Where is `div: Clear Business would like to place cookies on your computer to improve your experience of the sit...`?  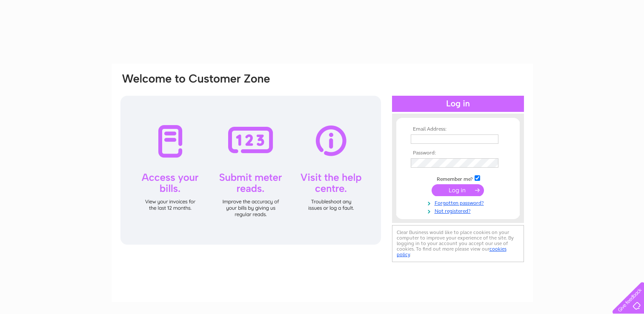 div: Clear Business would like to place cookies on your computer to improve your experience of the sit... is located at coordinates (458, 244).